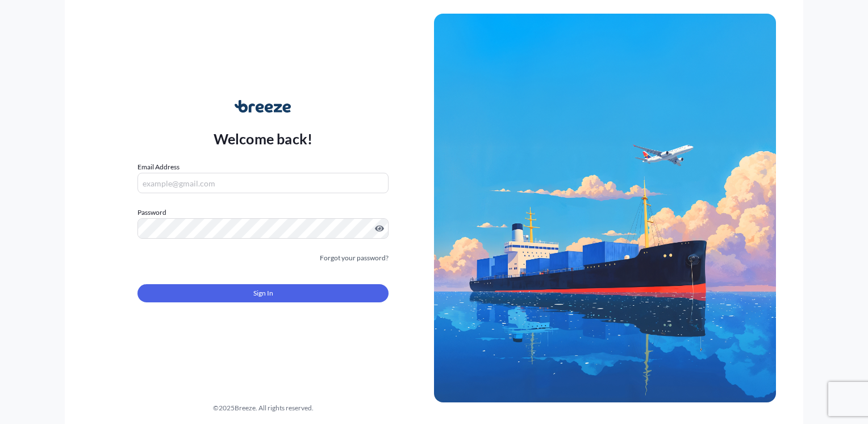 Image resolution: width=868 pixels, height=424 pixels. Describe the element at coordinates (605, 208) in the screenshot. I see `img: Ship illustration` at that location.